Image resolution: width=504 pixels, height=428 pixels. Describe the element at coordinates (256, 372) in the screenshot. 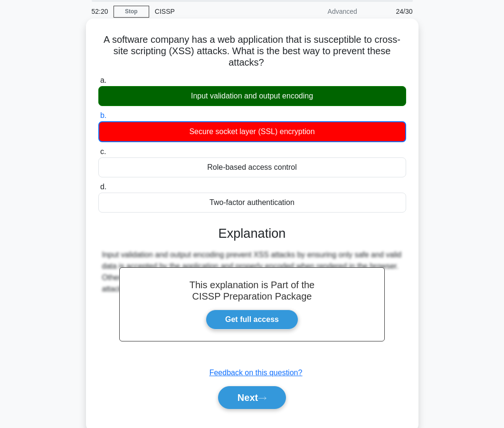

I see `u: Feedback on this question?` at that location.